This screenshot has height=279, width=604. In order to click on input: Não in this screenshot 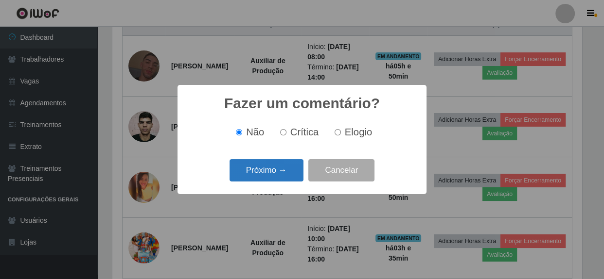, I will do `click(239, 132)`.